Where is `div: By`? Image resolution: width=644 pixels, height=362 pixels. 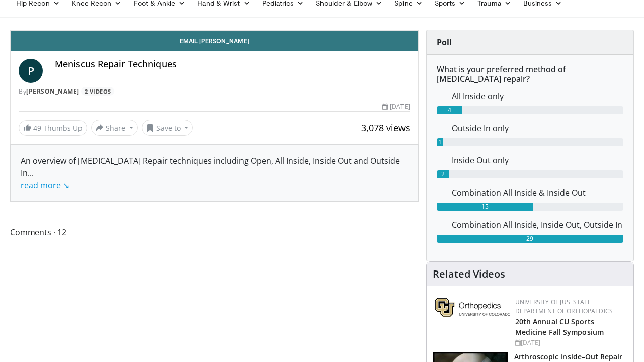
div: By is located at coordinates (214, 92).